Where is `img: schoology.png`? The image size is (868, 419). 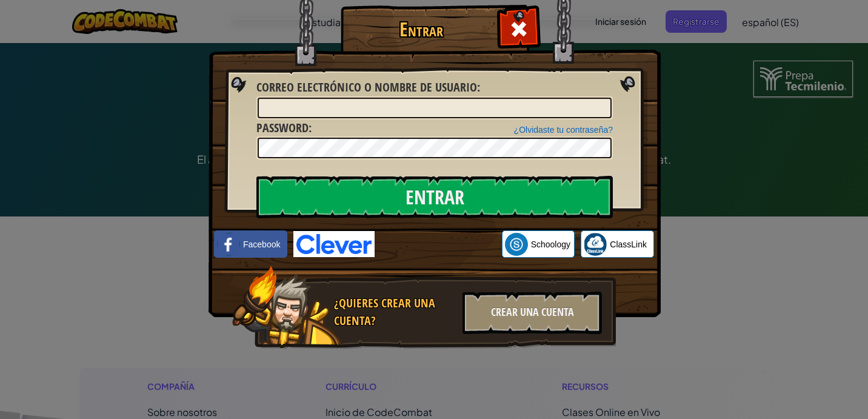 img: schoology.png is located at coordinates (516, 244).